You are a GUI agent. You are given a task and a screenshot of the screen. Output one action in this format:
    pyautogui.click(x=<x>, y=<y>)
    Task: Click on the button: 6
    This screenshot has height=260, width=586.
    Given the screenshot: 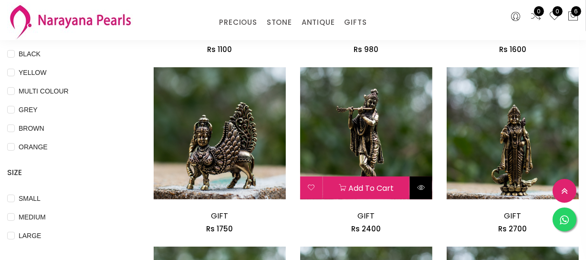 What is the action you would take?
    pyautogui.click(x=573, y=17)
    